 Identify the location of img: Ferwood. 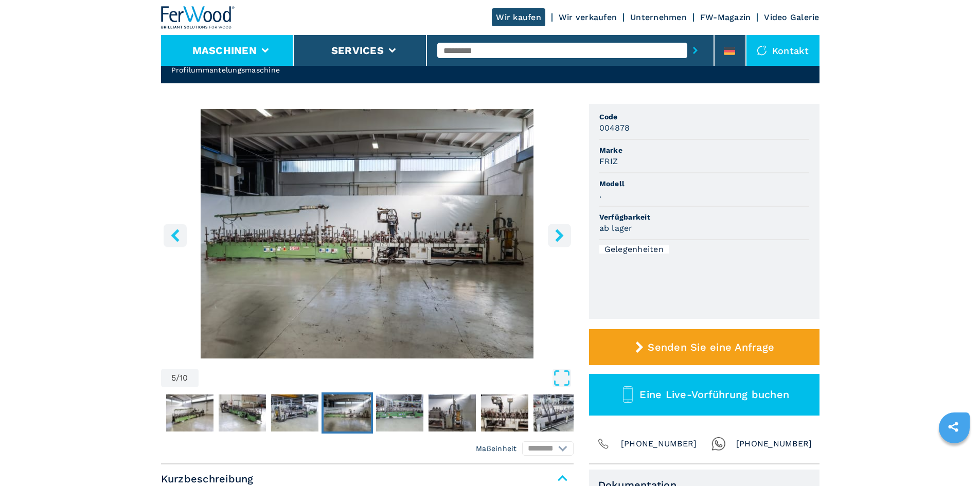
(198, 18).